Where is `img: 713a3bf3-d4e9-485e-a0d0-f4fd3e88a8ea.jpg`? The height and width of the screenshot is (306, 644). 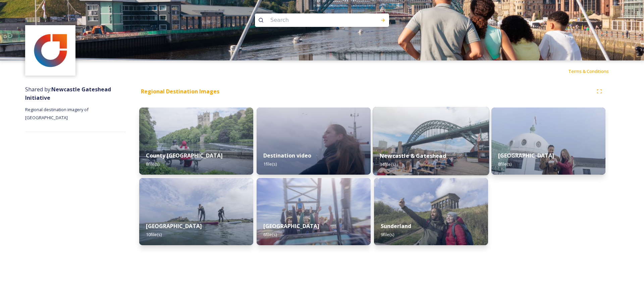
img: 713a3bf3-d4e9-485e-a0d0-f4fd3e88a8ea.jpg is located at coordinates (50, 50).